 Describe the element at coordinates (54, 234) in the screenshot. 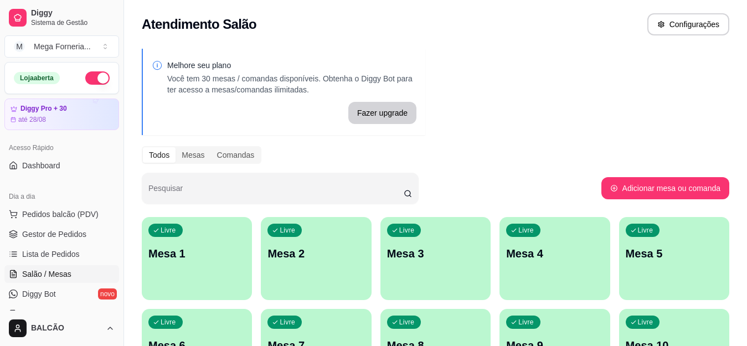

I see `span: Gestor de Pedidos` at that location.